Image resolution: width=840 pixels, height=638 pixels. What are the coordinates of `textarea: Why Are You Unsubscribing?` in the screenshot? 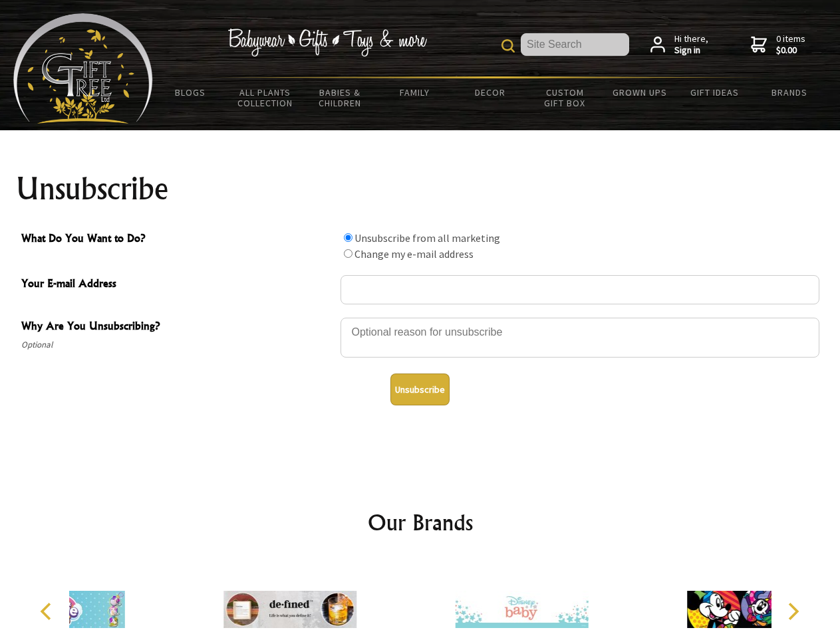 It's located at (580, 337).